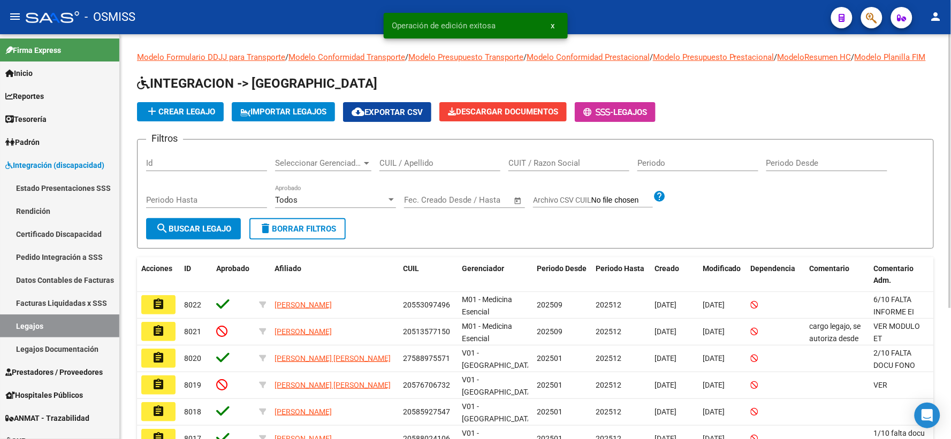 This screenshot has width=951, height=439. I want to click on span: Seleccionar Gerenciador, so click(318, 163).